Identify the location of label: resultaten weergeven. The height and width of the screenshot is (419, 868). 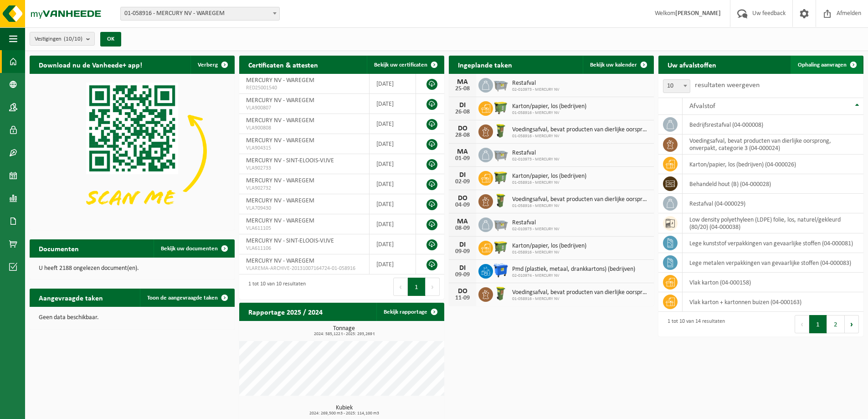
(727, 85).